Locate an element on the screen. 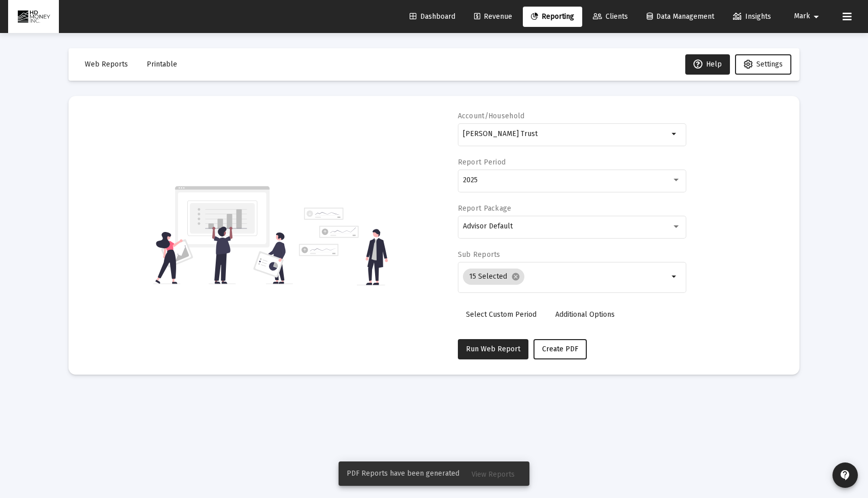 Image resolution: width=868 pixels, height=498 pixels. span: Additional Options is located at coordinates (585, 314).